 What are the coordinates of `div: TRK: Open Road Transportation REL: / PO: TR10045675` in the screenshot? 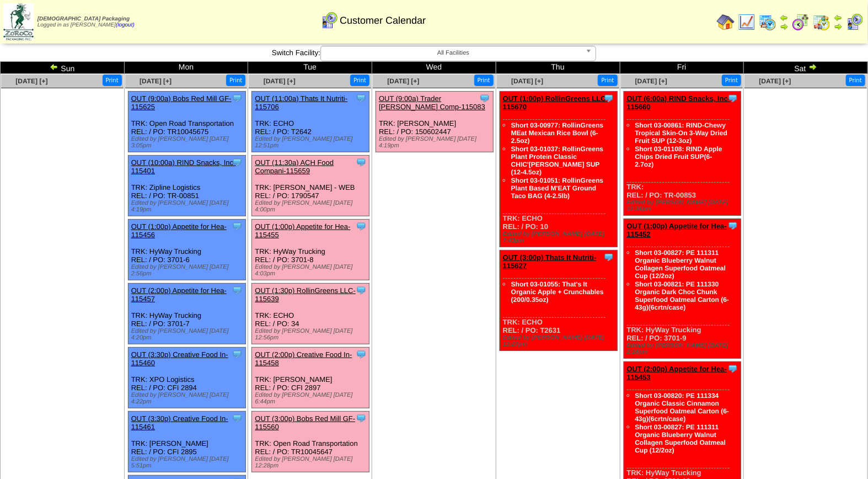 It's located at (186, 122).